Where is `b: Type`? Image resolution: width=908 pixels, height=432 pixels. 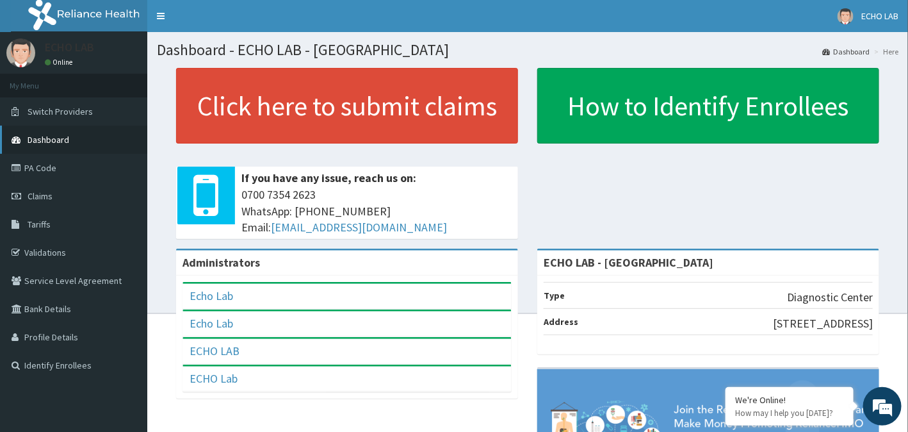 b: Type is located at coordinates (554, 295).